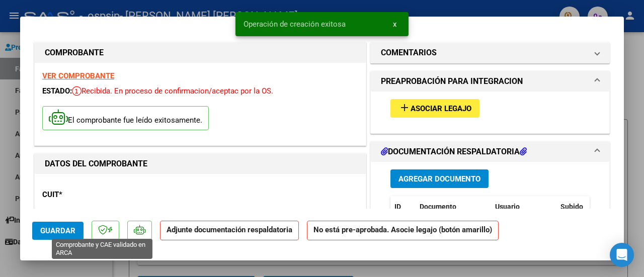  Describe the element at coordinates (507, 207) in the screenshot. I see `span: Usuario` at that location.